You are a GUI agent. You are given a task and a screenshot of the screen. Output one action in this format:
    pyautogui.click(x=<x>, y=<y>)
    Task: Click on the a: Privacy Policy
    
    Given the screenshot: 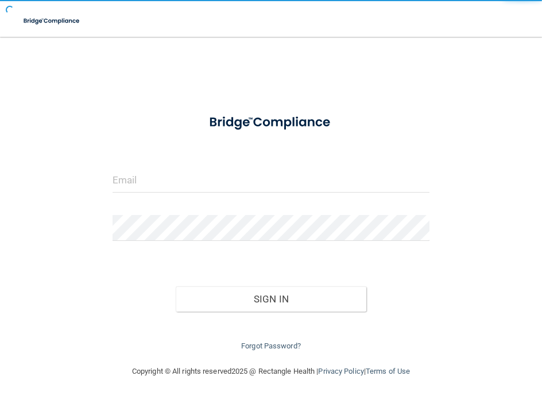 What is the action you would take?
    pyautogui.click(x=341, y=371)
    